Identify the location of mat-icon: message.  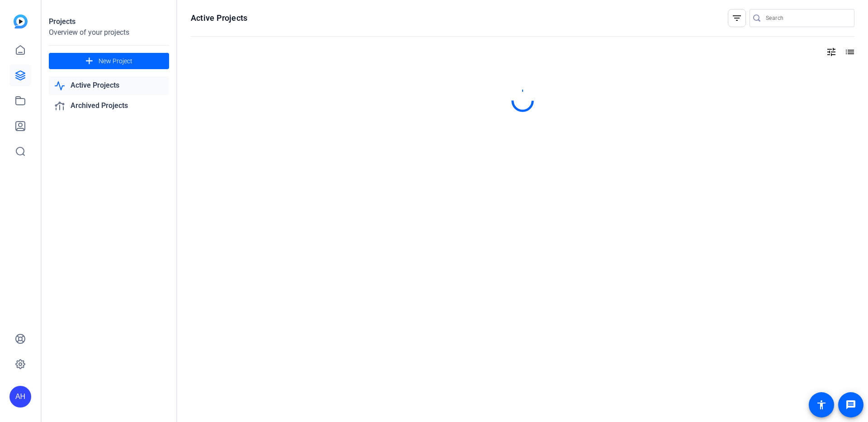
(850, 405).